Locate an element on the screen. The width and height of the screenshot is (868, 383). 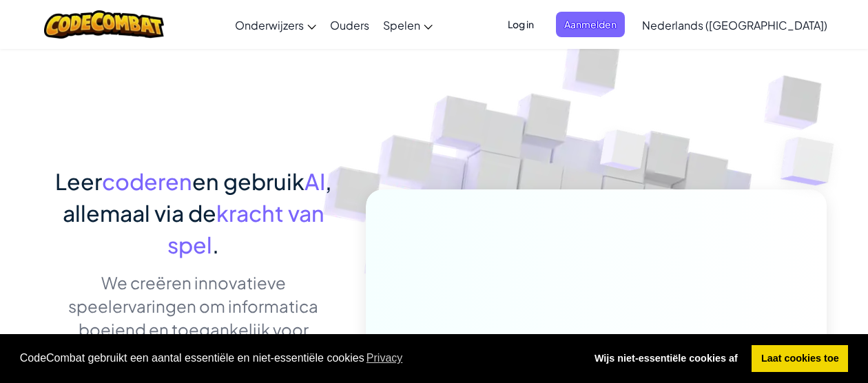
button: Aanmelden is located at coordinates (590, 24).